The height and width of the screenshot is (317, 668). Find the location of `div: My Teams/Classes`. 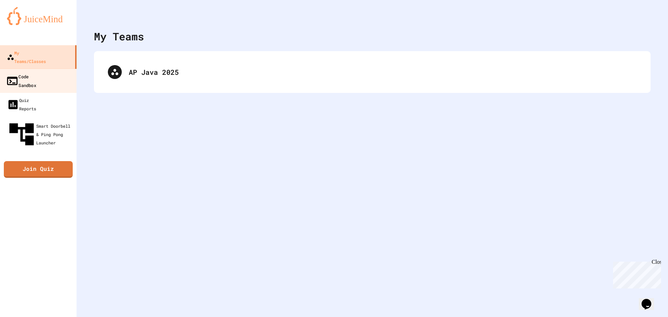

div: My Teams/Classes is located at coordinates (26, 57).